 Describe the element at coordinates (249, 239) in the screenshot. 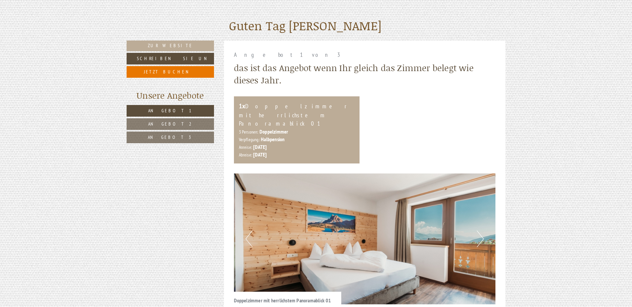

I see `button: Previous` at that location.